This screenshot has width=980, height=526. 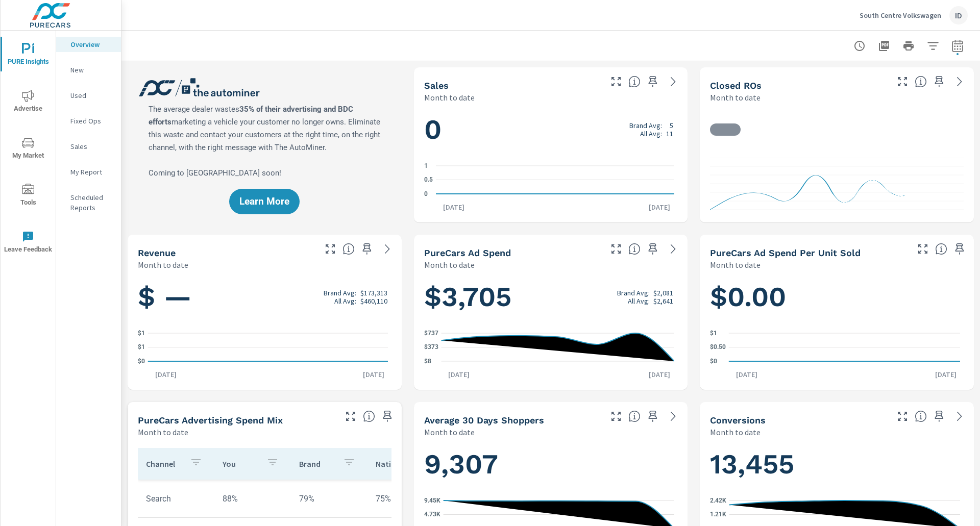 I want to click on text: 4.73K, so click(x=432, y=515).